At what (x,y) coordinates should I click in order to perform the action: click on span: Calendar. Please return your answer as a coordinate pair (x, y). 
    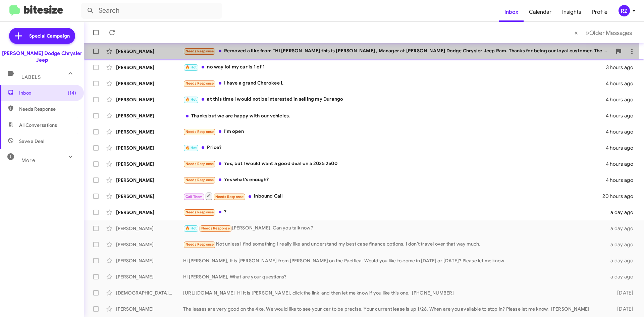
    Looking at the image, I should click on (540, 12).